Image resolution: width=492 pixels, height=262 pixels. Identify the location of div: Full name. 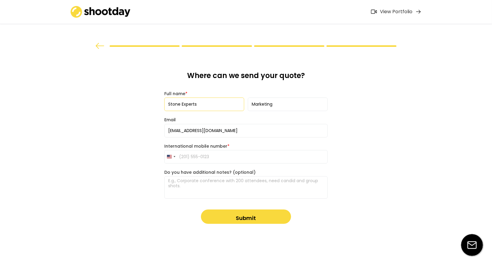
(246, 94).